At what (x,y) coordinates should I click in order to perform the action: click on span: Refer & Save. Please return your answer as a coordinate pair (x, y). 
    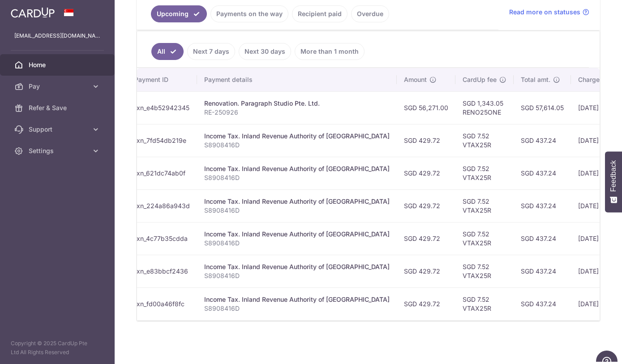
    Looking at the image, I should click on (58, 107).